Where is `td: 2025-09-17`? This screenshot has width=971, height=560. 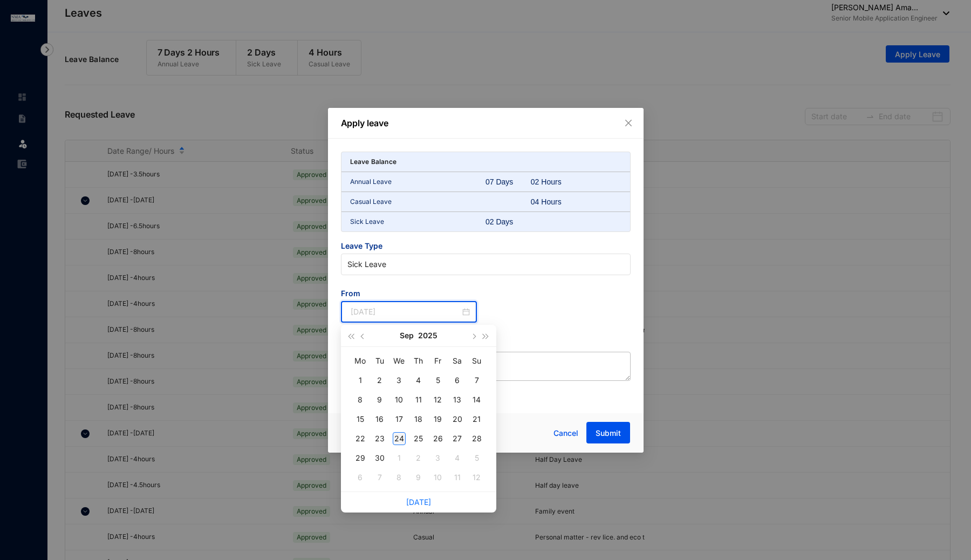 td: 2025-09-17 is located at coordinates (399, 419).